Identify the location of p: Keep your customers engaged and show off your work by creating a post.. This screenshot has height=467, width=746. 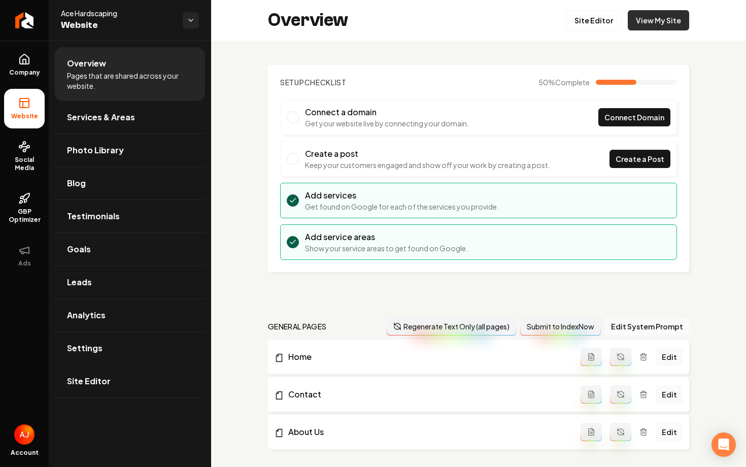
(427, 165).